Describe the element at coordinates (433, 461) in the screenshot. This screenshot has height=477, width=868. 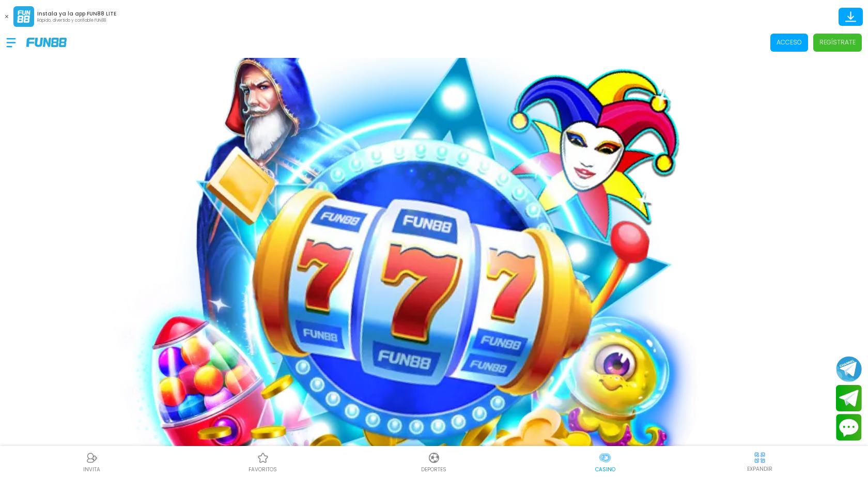
I see `a: DeportesDeportesDeportes` at that location.